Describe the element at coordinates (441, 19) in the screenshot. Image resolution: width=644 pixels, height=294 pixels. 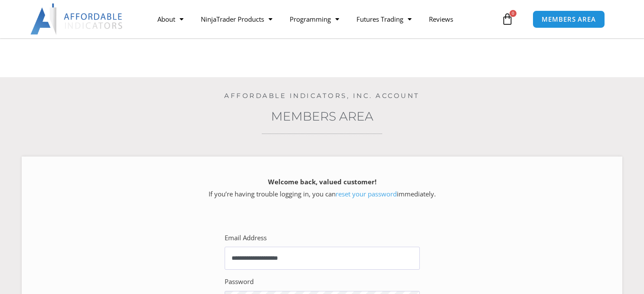
I see `a: Reviews` at that location.